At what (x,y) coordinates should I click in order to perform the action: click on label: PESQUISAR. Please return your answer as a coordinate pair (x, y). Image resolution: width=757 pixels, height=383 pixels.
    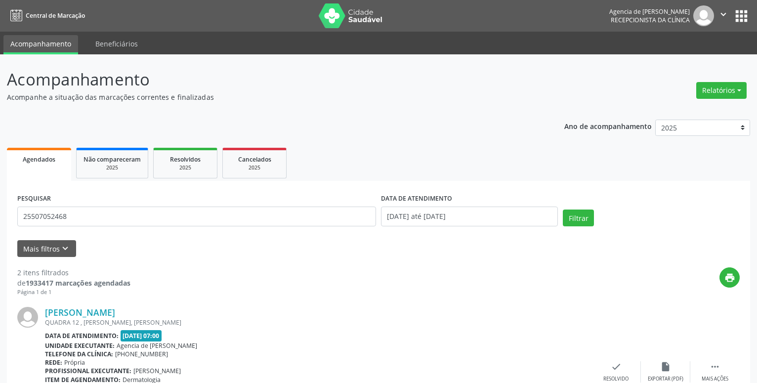
    Looking at the image, I should click on (34, 199).